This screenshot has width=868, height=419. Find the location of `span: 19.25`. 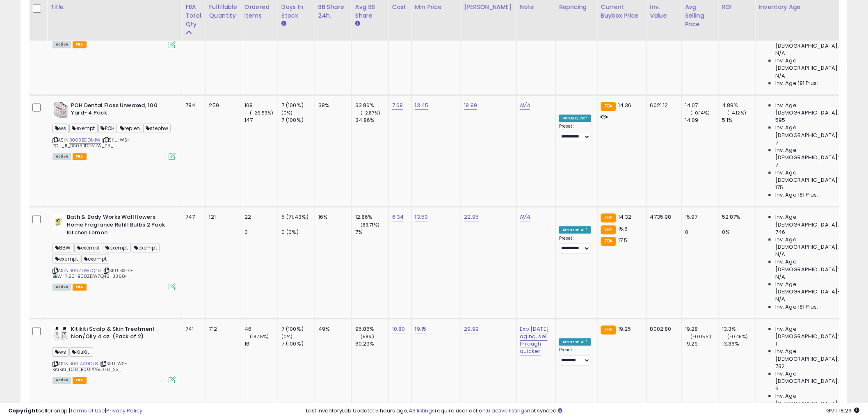

span: 19.25 is located at coordinates (624, 328).